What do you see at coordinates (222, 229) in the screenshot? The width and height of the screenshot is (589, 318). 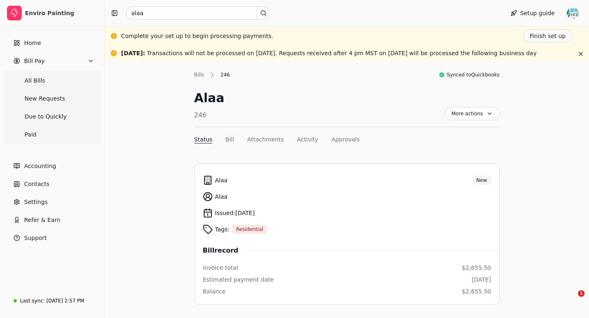 I see `span: Tags:` at bounding box center [222, 229].